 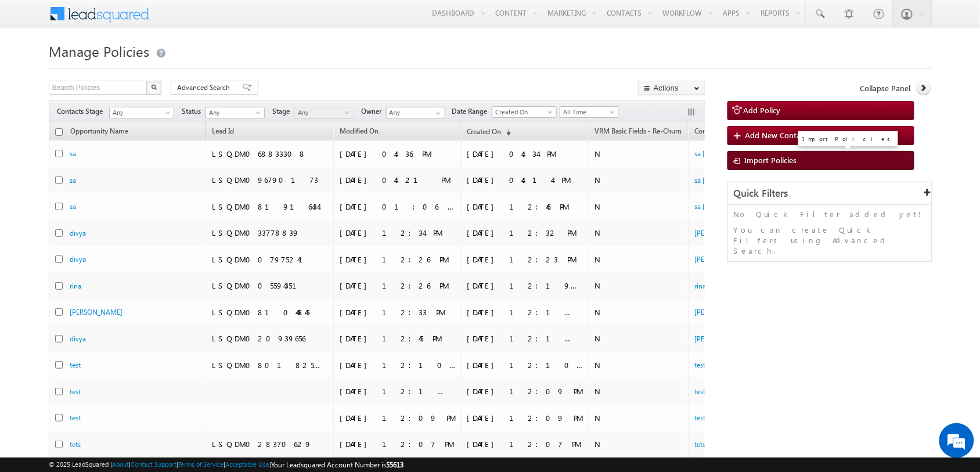 I want to click on span: Status, so click(x=193, y=112).